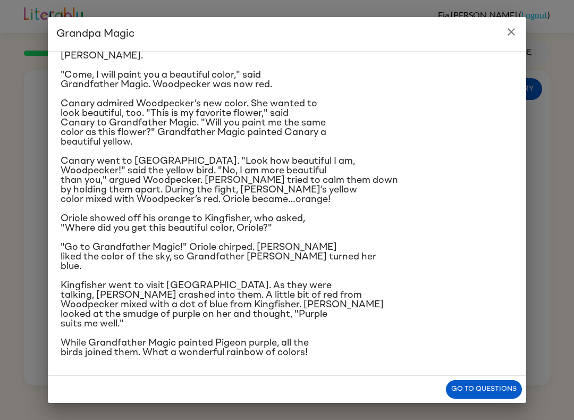 The height and width of the screenshot is (420, 574). I want to click on span: Canary admired Woodpecker’s new color. She wanted to look beautiful, too. "This is my favorite fl..., so click(193, 123).